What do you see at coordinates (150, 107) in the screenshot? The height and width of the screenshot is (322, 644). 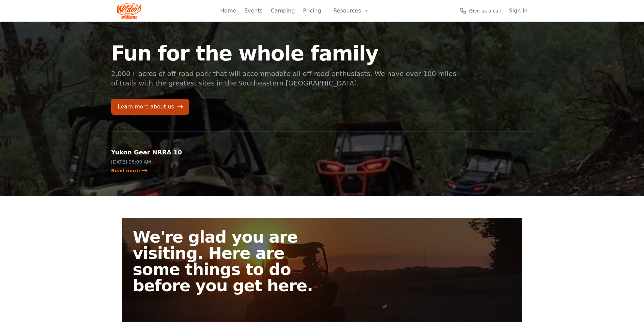 I see `a: Learn more about us` at bounding box center [150, 107].